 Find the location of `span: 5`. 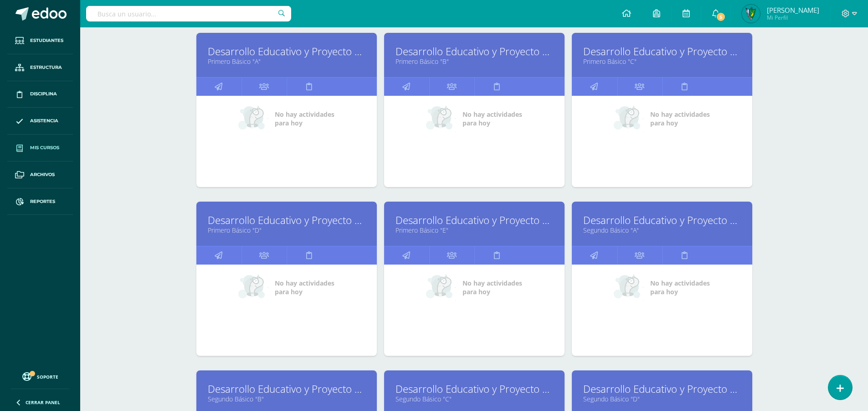

span: 5 is located at coordinates (721, 17).